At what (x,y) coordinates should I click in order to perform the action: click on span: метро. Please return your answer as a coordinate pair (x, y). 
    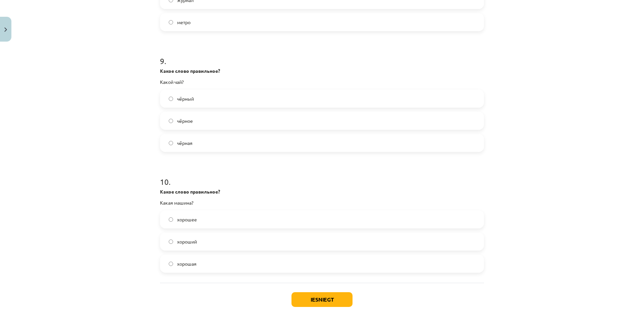
    Looking at the image, I should click on (184, 22).